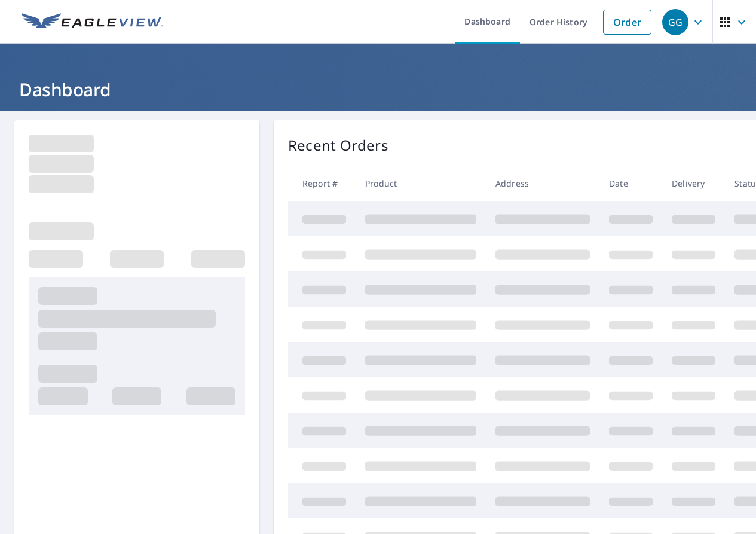  Describe the element at coordinates (378, 89) in the screenshot. I see `h1: Dashboard` at that location.